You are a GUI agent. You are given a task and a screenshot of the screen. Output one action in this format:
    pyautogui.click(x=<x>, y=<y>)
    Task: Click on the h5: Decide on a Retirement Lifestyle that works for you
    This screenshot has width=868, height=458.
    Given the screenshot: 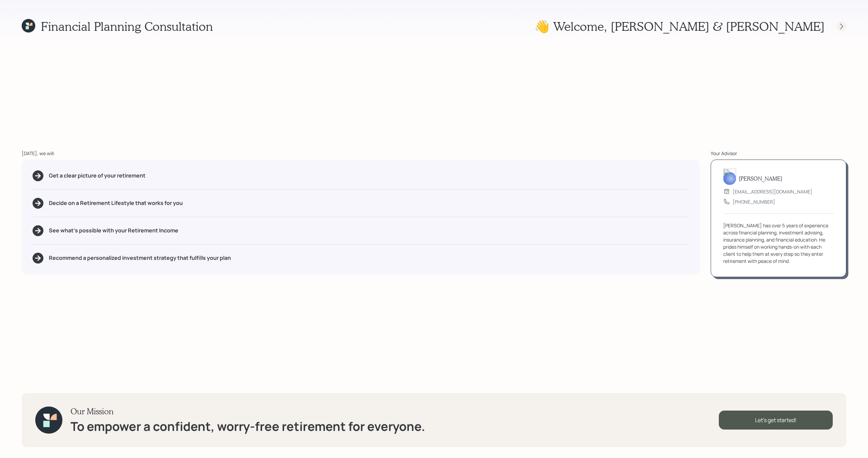 What is the action you would take?
    pyautogui.click(x=115, y=203)
    